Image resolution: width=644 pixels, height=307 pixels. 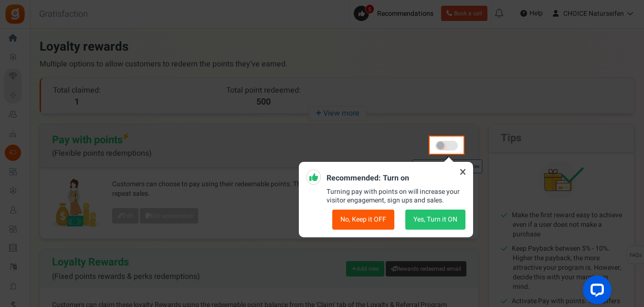 I want to click on p: Turning pay with points on will increase your visitor engagement, sign ups and sales., so click(x=396, y=196).